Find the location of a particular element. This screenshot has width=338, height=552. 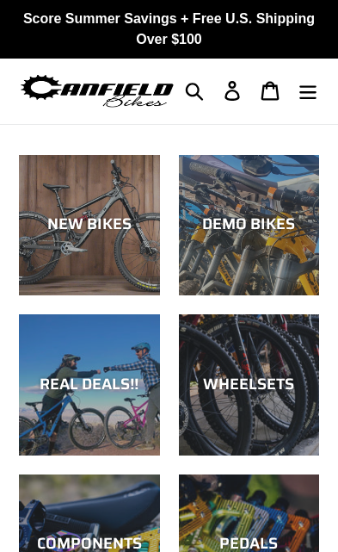

div: NEW BIKES is located at coordinates (90, 225).